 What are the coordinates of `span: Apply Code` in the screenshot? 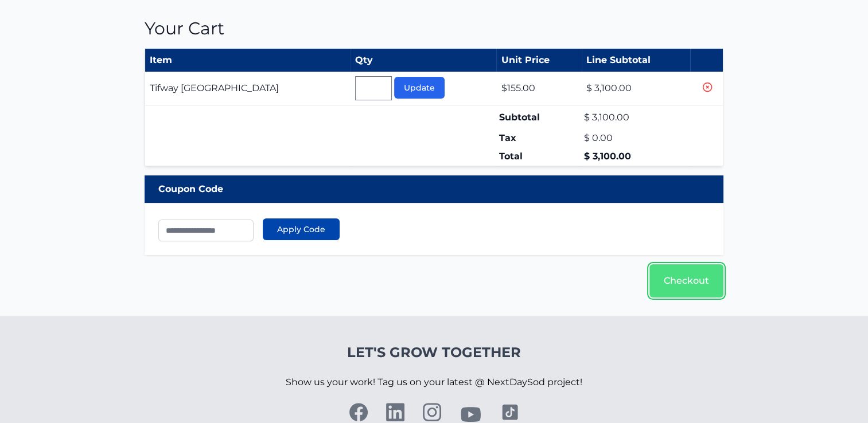 It's located at (301, 229).